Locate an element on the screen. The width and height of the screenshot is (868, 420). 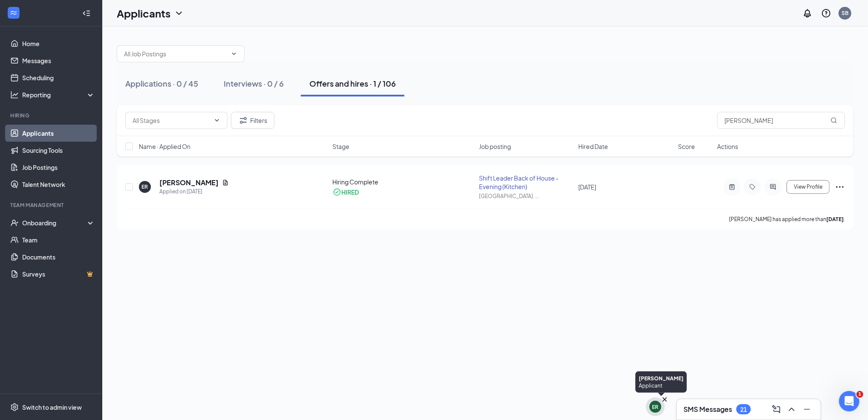
svg: UserCheck is located at coordinates (14, 222).